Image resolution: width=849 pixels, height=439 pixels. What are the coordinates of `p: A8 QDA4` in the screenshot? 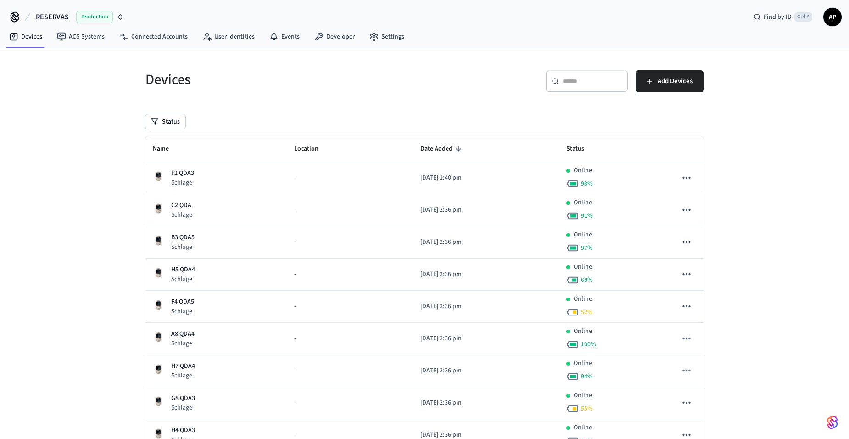 It's located at (183, 334).